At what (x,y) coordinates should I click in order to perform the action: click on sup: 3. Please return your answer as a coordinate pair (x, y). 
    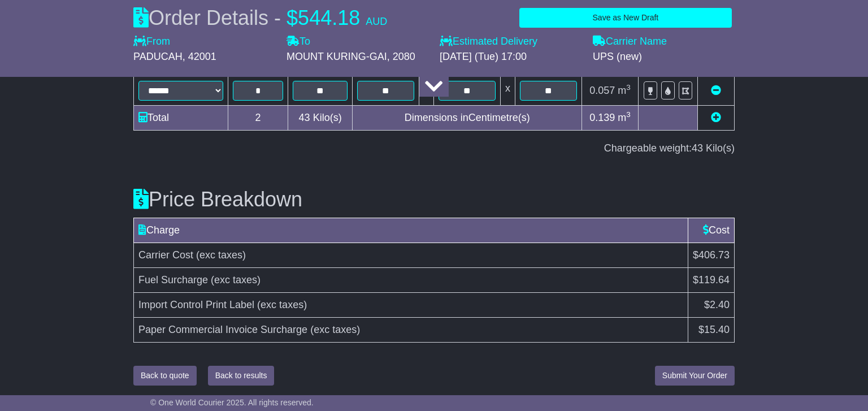
    Looking at the image, I should click on (629, 114).